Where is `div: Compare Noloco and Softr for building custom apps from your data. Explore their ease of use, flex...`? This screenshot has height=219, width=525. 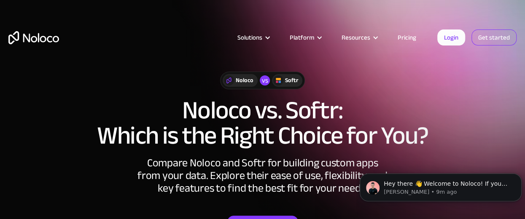 div: Compare Noloco and Softr for building custom apps from your data. Explore their ease of use, flex... is located at coordinates (263, 176).